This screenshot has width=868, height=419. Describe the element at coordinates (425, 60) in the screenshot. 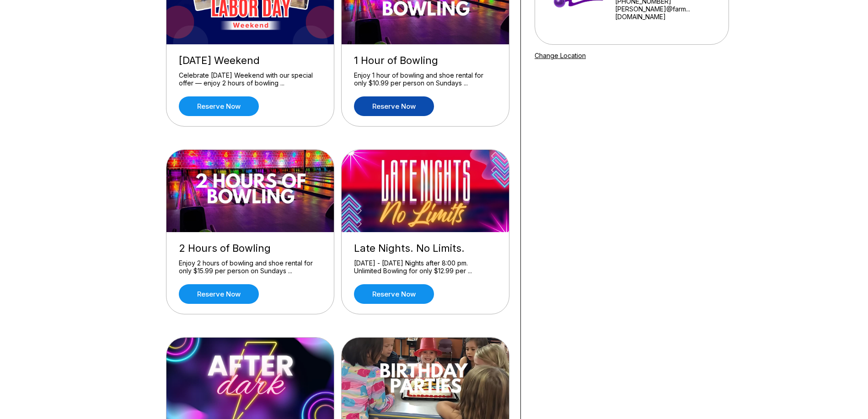

I see `div: 1 Hour of Bowling` at that location.